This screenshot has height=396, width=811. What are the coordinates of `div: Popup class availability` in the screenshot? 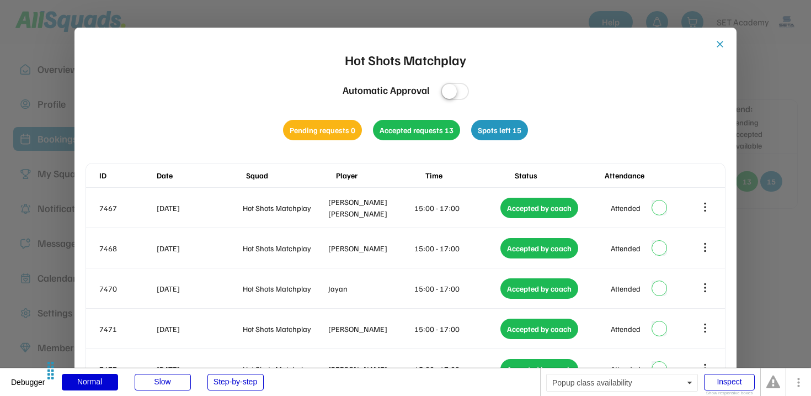 It's located at (622, 382).